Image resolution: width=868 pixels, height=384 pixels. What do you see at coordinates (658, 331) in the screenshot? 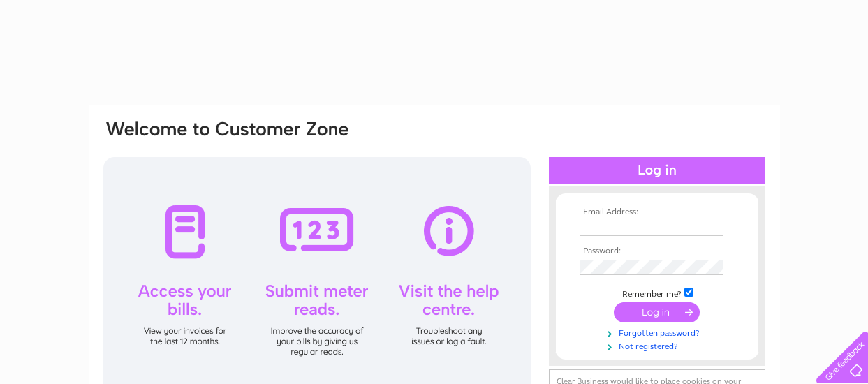
I see `a: Forgotten password?` at bounding box center [658, 331].